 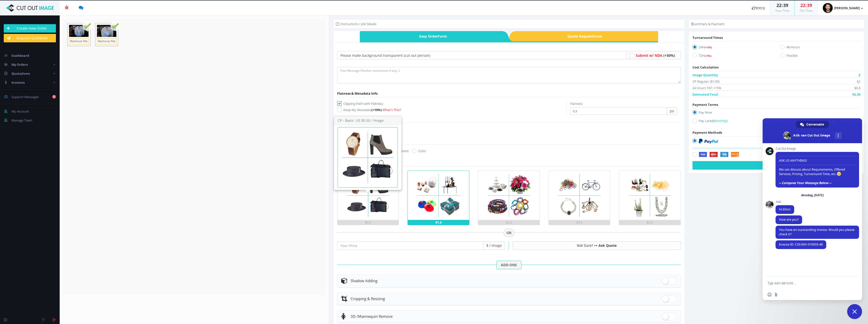 What do you see at coordinates (820, 56) in the screenshot?
I see `label: Flexible` at bounding box center [820, 56].